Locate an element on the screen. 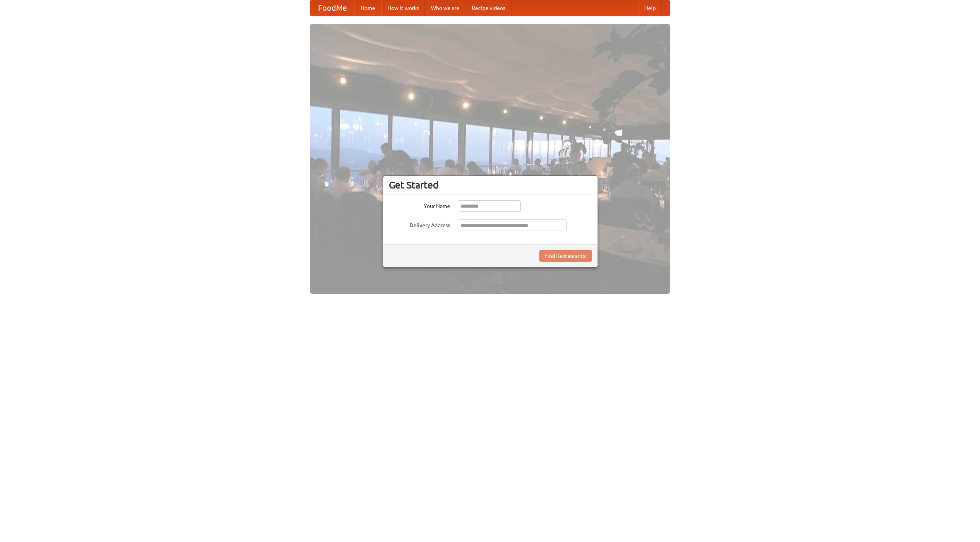  h3: Get Started is located at coordinates (491, 185).